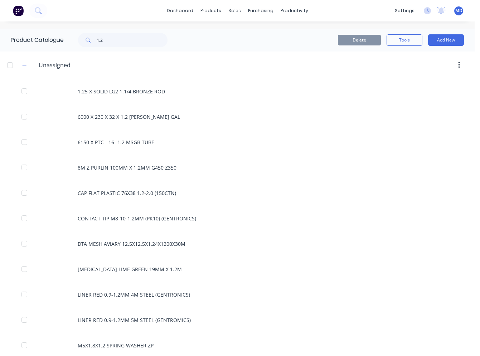 This screenshot has width=480, height=356. Describe the element at coordinates (132, 40) in the screenshot. I see `input: Search...` at that location.